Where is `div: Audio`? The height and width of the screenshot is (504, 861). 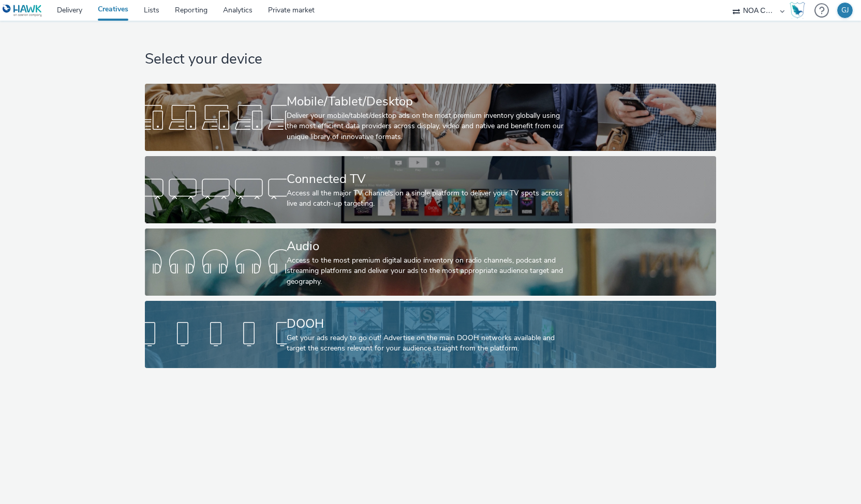 div: Audio is located at coordinates (429, 246).